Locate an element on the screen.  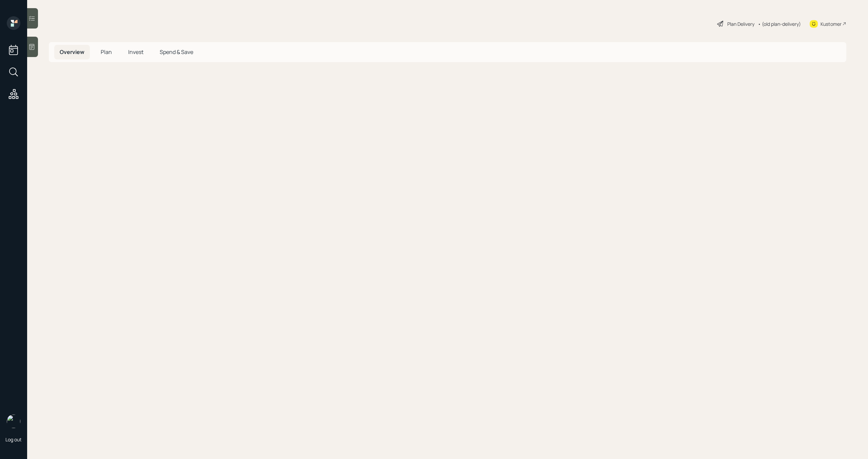
span: Invest is located at coordinates (136, 52).